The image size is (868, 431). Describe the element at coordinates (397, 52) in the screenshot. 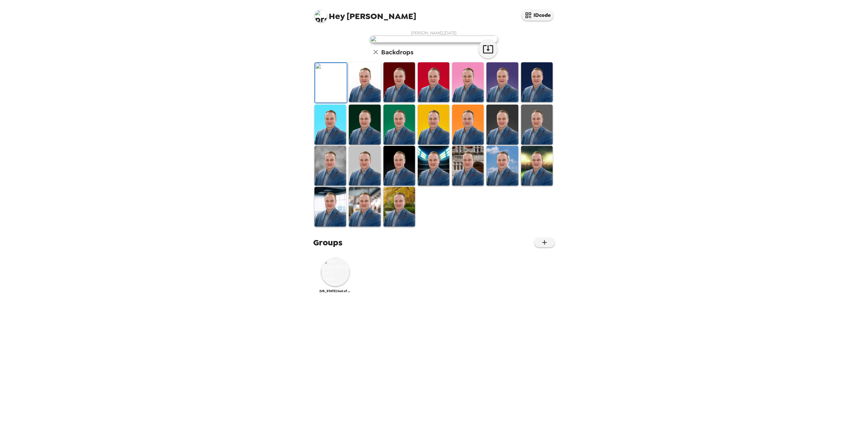

I see `h6: Backdrops` at that location.